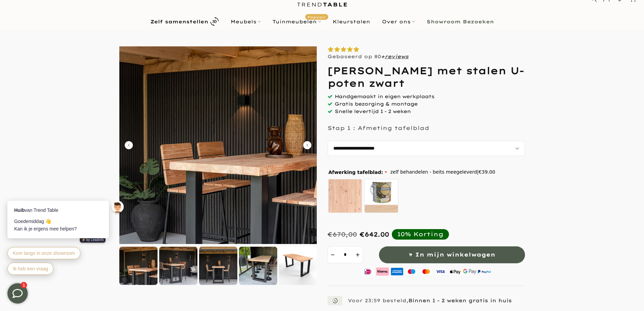 The width and height of the screenshot is (644, 311). What do you see at coordinates (333, 255) in the screenshot?
I see `button: decrement` at bounding box center [333, 255].